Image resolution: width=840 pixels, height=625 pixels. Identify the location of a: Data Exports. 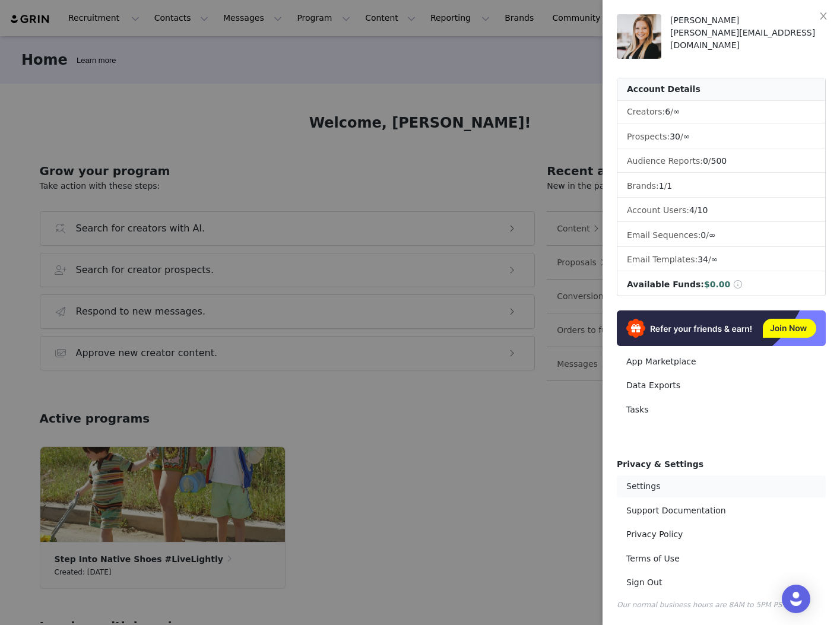
(721, 385).